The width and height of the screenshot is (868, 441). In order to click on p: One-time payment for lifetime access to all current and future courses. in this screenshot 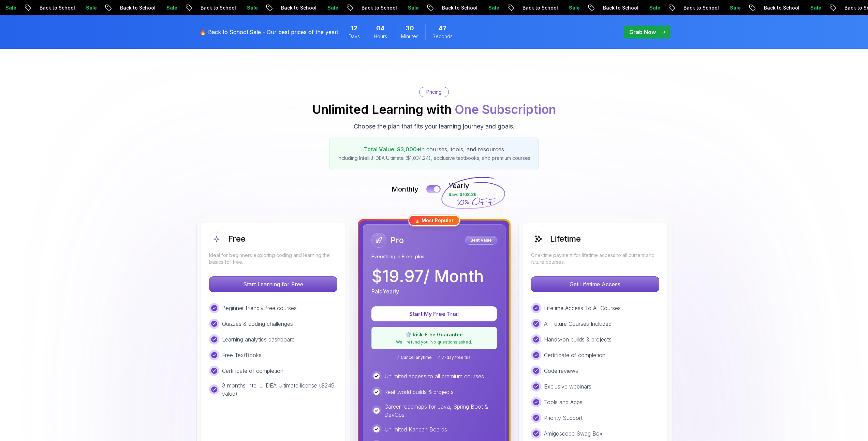, I will do `click(595, 258)`.